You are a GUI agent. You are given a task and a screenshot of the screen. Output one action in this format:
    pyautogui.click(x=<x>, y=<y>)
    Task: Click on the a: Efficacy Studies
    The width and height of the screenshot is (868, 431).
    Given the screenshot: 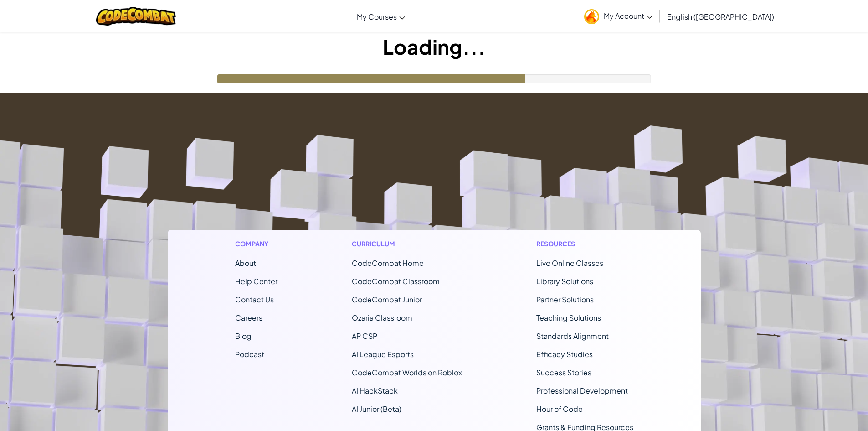 What is the action you would take?
    pyautogui.click(x=565, y=354)
    